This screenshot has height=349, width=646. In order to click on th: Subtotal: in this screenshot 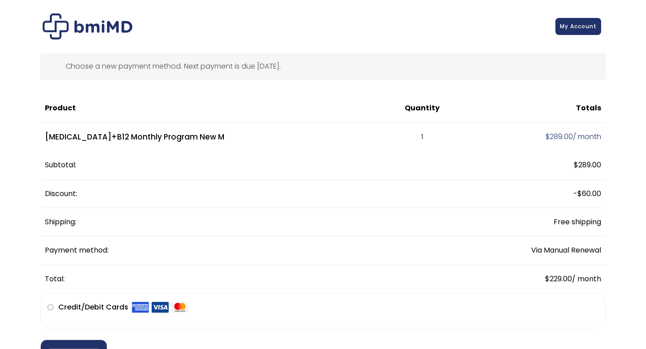, I will do `click(251, 165)`.